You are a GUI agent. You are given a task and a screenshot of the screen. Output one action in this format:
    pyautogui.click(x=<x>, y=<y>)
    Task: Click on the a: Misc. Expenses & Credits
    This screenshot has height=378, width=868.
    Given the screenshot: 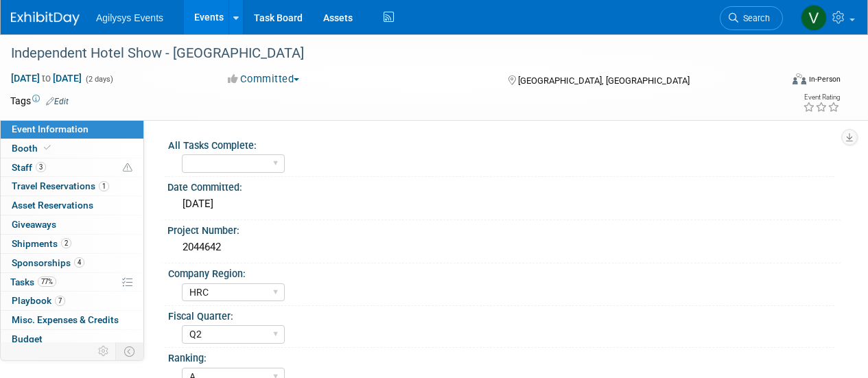 What is the action you would take?
    pyautogui.click(x=72, y=320)
    